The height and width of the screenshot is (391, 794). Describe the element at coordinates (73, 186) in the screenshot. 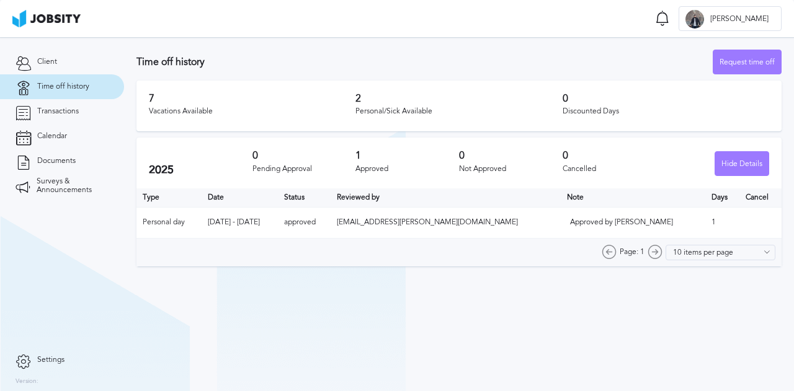

I see `span: Surveys & Announcements` at that location.